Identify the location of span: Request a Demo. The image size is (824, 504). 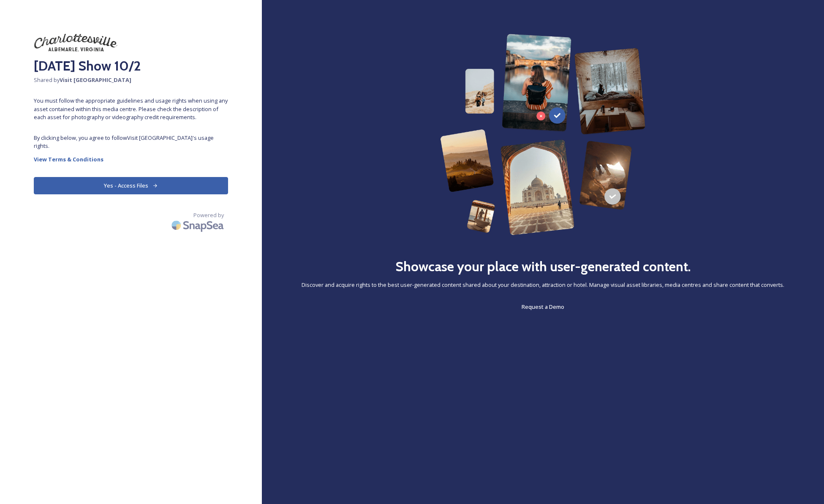
(543, 307).